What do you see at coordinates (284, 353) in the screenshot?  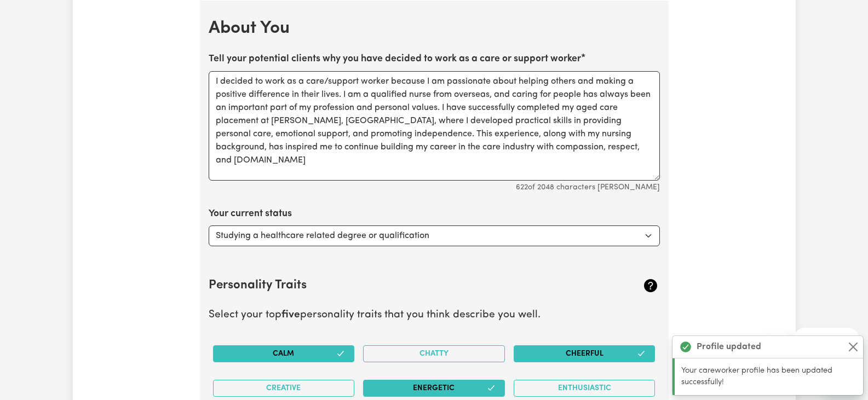 I see `button: Calm` at bounding box center [284, 353].